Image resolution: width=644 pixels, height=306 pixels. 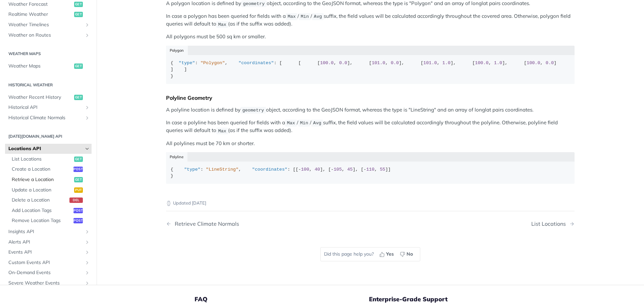 I want to click on button: Show subpages for Historical Climate Normals, so click(x=87, y=118).